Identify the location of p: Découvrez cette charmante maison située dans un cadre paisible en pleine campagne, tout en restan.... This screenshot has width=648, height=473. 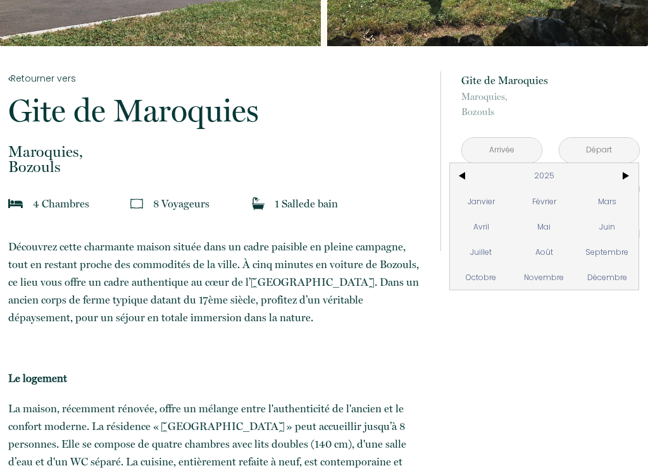
(216, 282).